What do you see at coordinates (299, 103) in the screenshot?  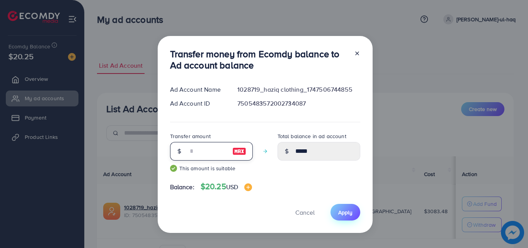 I see `div: 7505483572002734087` at bounding box center [299, 103].